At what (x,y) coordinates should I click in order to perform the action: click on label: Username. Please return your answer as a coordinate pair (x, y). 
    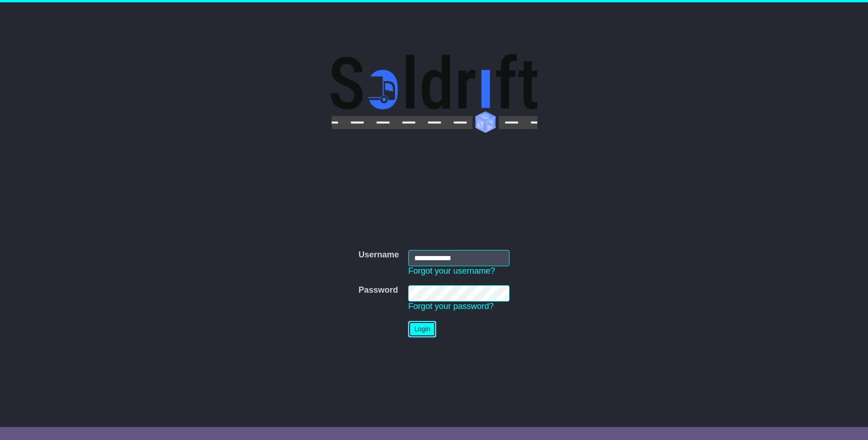
    Looking at the image, I should click on (379, 255).